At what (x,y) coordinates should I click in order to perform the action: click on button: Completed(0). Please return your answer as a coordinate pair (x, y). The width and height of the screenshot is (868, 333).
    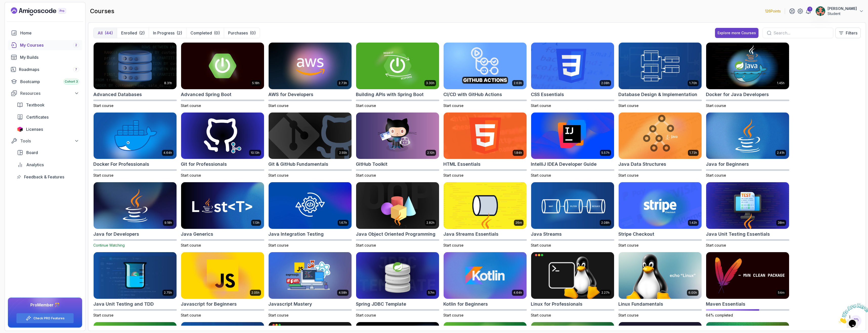
    Looking at the image, I should click on (205, 33).